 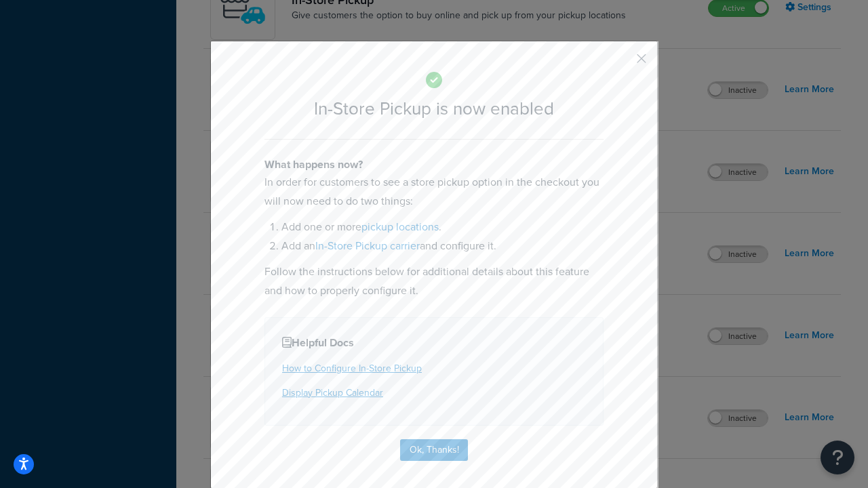 What do you see at coordinates (434, 192) in the screenshot?
I see `p: In order for customers to see a store pickup option in the checkout you will now need to do two t...` at bounding box center [434, 192].